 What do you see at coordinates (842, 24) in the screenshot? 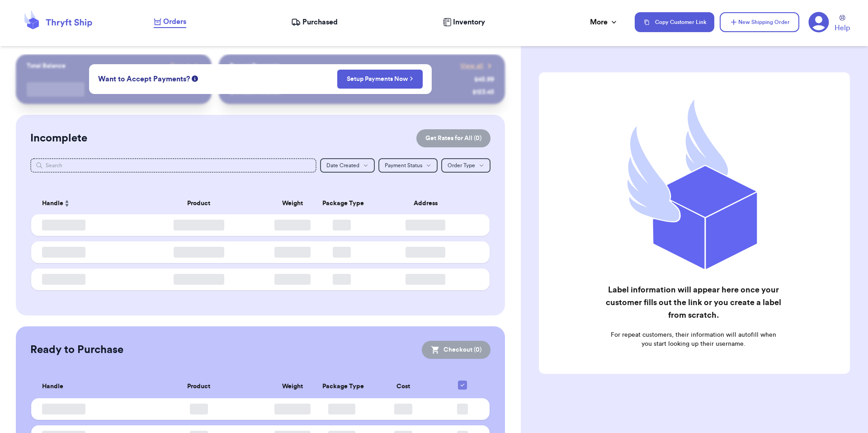
I see `a: Help` at bounding box center [842, 24].